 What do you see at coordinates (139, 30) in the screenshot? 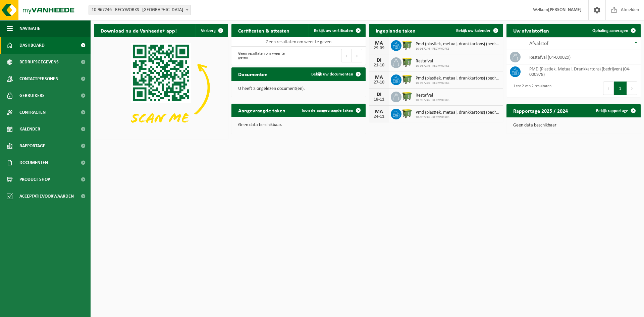
I see `h2: Download nu de Vanheede+ app!` at bounding box center [139, 30].